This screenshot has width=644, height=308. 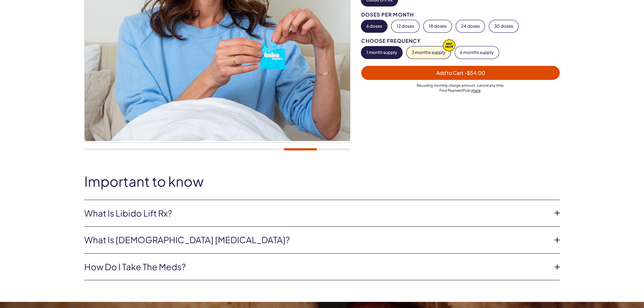 I want to click on span: Add to Cart, so click(x=461, y=73).